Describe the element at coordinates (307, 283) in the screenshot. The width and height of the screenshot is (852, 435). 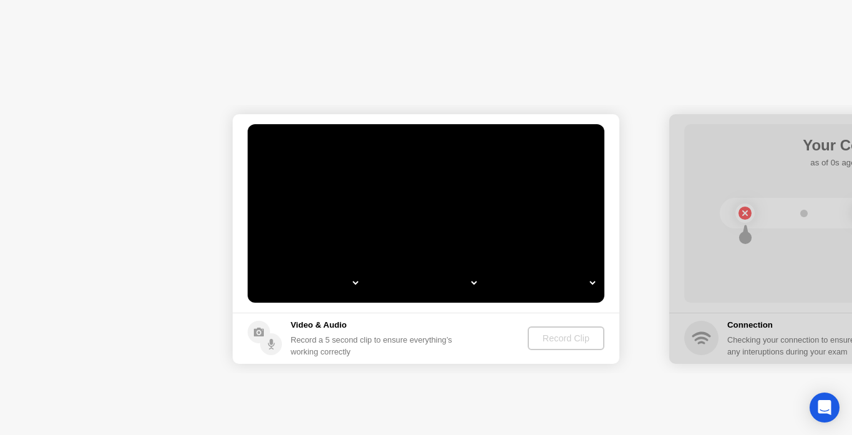
I see `select: Available cameras` at that location.